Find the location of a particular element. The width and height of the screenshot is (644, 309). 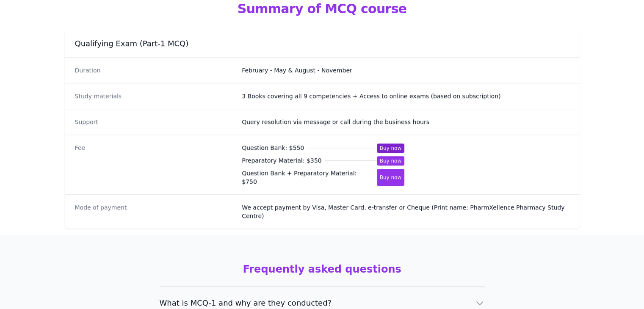

h2: Frequently asked questions is located at coordinates (322, 269).